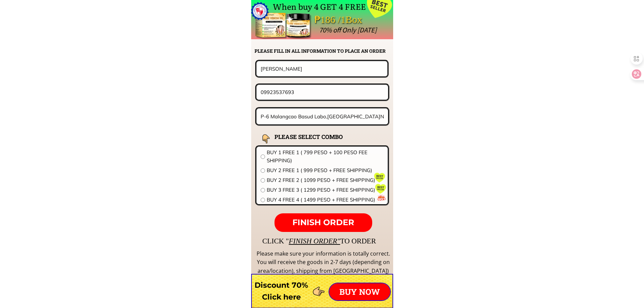  What do you see at coordinates (281, 291) in the screenshot?
I see `h3: Discount 70% Click here` at bounding box center [281, 291].